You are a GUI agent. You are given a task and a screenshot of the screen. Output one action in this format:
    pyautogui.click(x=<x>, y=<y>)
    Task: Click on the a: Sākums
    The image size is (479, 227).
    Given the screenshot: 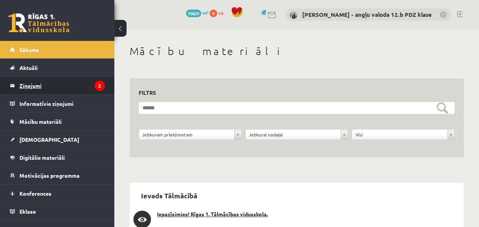 What is the action you would take?
    pyautogui.click(x=57, y=50)
    